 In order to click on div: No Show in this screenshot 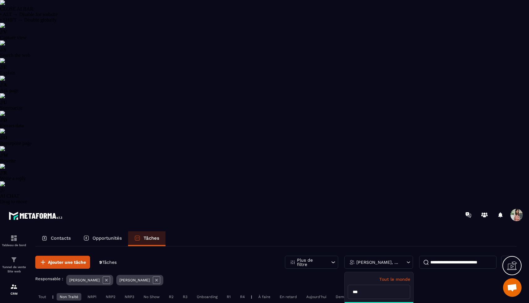, I will do `click(151, 297)`.